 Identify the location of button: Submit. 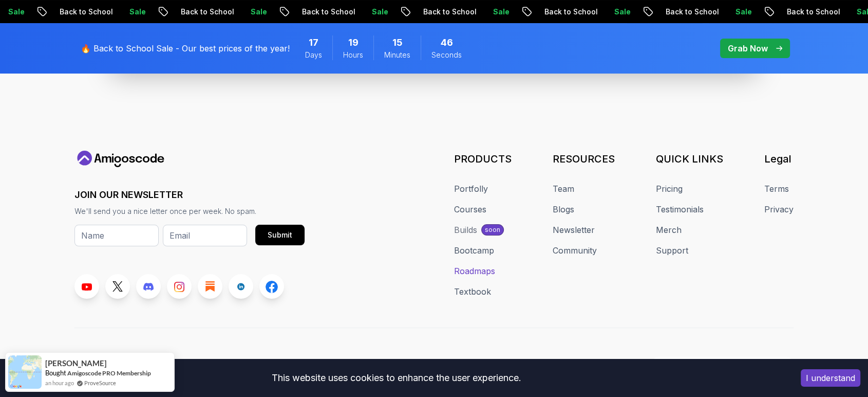
(280, 235).